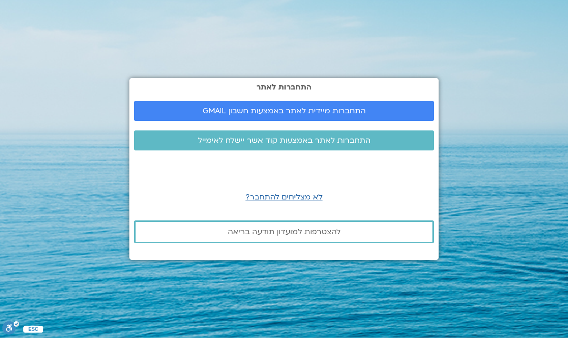  I want to click on a: לא מצליחים להתחבר?, so click(284, 197).